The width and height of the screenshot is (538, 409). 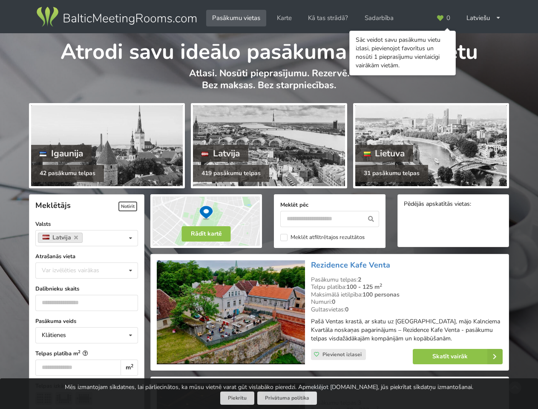 I want to click on a: Rezidence Kafe Venta, so click(x=351, y=265).